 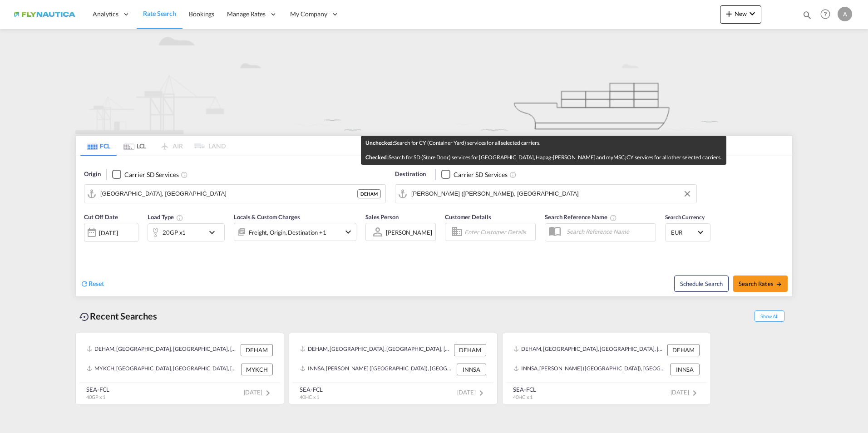 What do you see at coordinates (153, 146) in the screenshot?
I see `md-pagination-wrapper: Use the left and right arrow keys to navigate between tabs` at bounding box center [153, 146].